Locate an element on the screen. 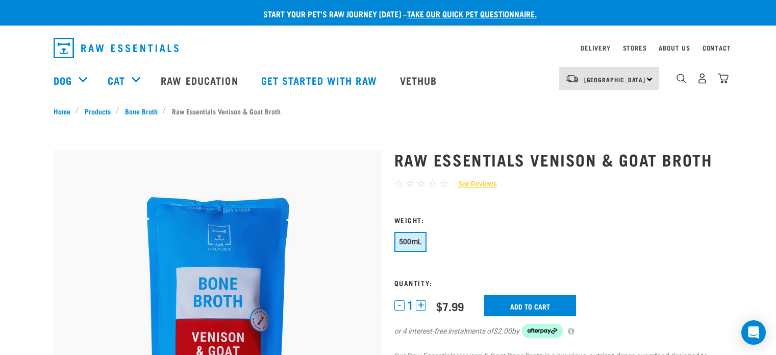  img: home-icon@2x.png is located at coordinates (723, 78).